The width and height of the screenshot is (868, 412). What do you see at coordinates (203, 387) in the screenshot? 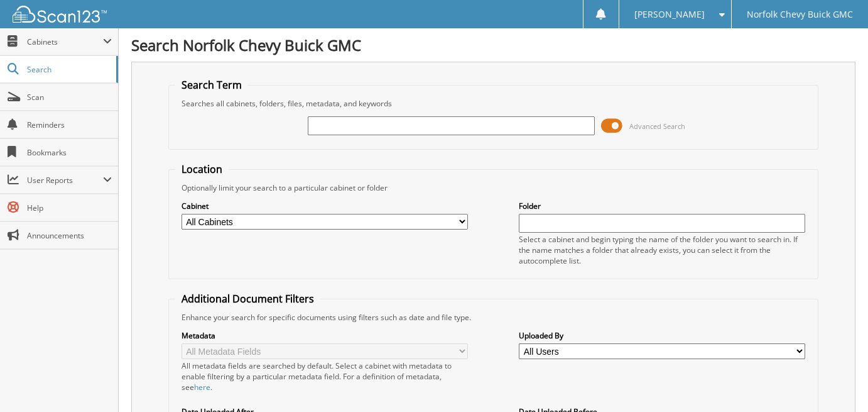
I see `a: here` at bounding box center [203, 387].